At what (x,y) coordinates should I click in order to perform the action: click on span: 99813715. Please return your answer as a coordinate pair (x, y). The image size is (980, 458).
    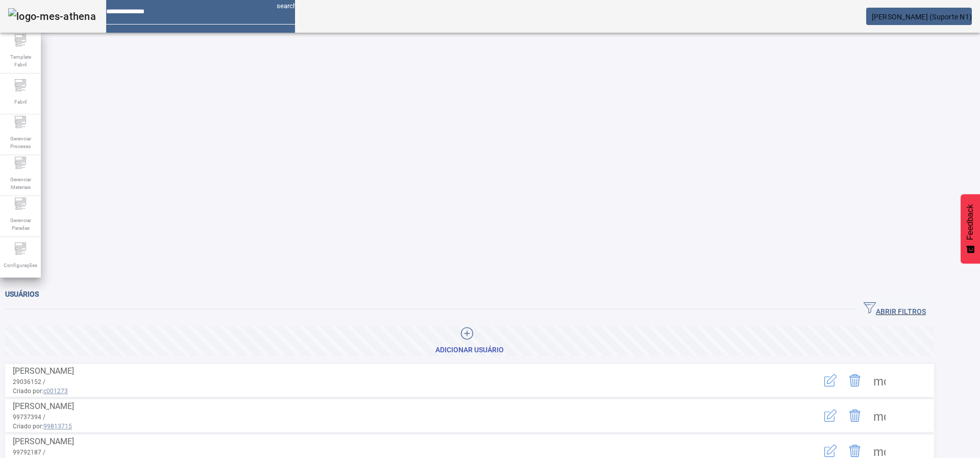
    Looking at the image, I should click on (57, 427).